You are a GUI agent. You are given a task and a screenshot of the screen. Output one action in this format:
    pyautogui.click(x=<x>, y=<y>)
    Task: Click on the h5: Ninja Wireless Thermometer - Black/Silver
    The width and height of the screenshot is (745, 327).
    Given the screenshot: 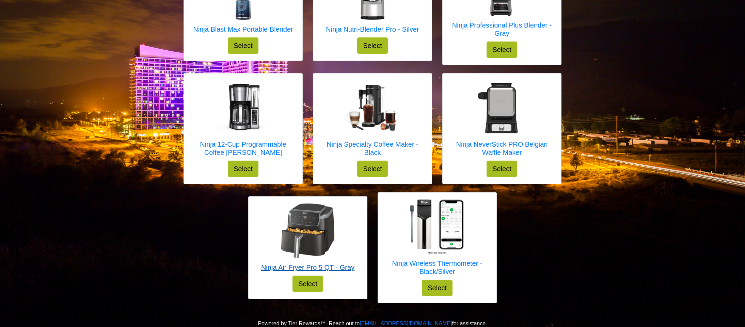 What is the action you would take?
    pyautogui.click(x=437, y=268)
    